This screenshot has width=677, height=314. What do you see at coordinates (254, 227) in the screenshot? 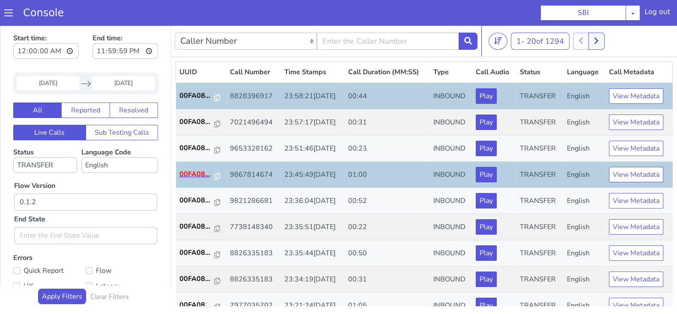
I see `td: 8826335183` at bounding box center [254, 227].